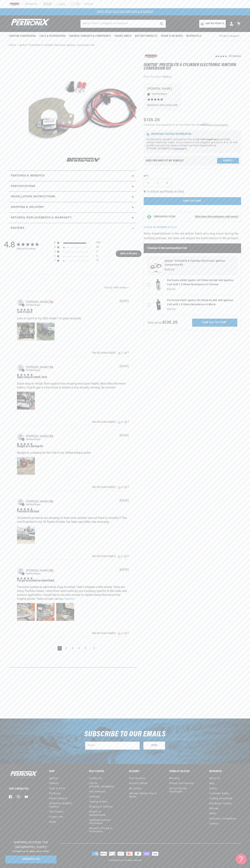 This screenshot has height=868, width=250. What do you see at coordinates (154, 746) in the screenshot?
I see `button: Subscribe` at bounding box center [154, 746].